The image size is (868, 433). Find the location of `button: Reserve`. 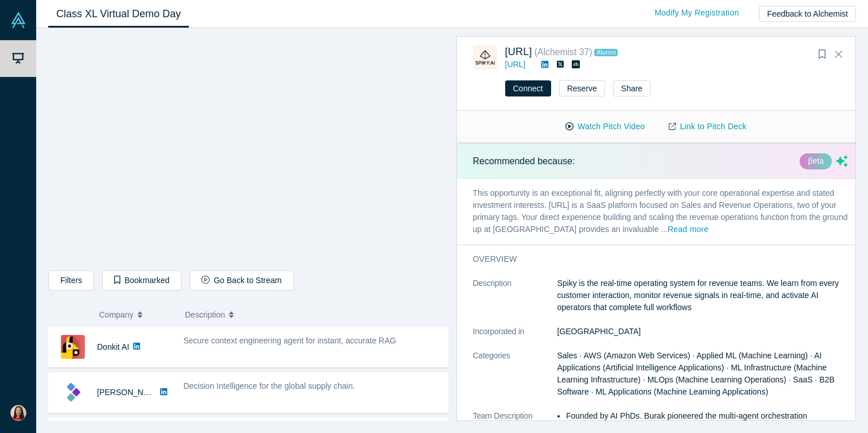

button: Reserve is located at coordinates (582, 88).